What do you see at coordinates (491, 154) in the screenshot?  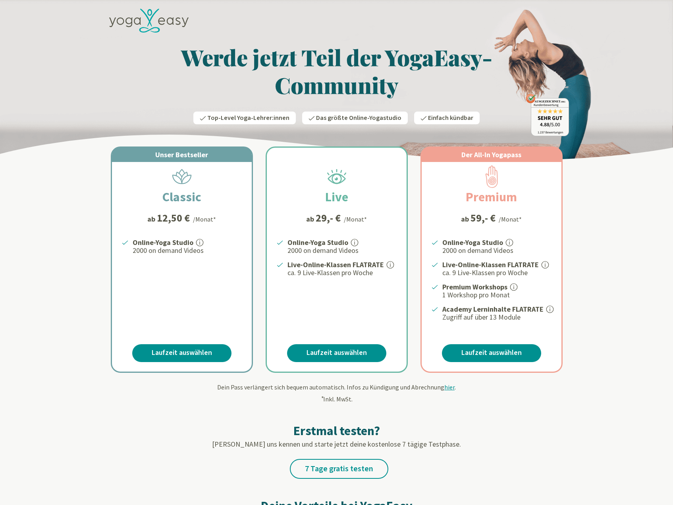 I see `span: Der All-In Yogapass` at bounding box center [491, 154].